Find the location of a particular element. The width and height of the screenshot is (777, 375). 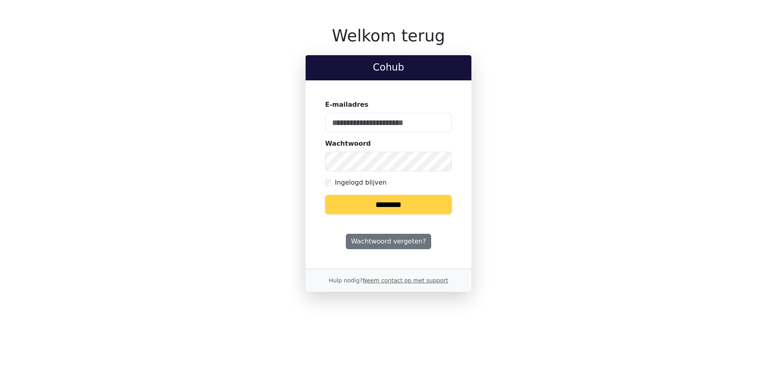

label: Wachtwoord is located at coordinates (348, 144).